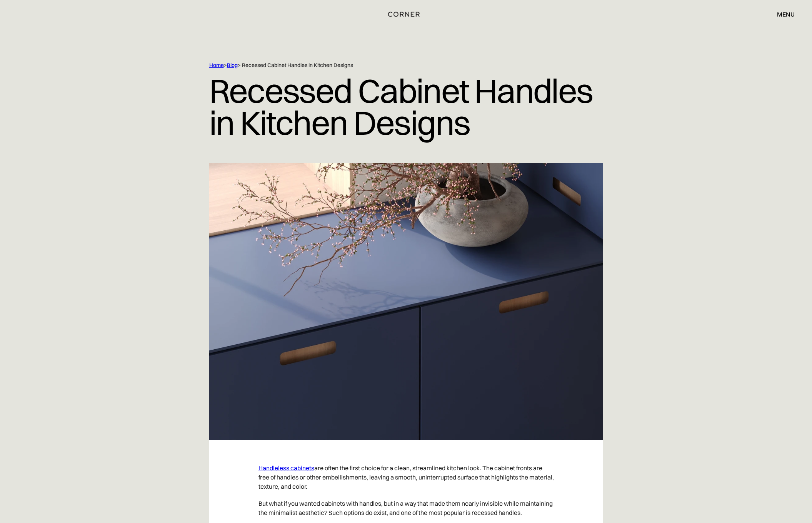 This screenshot has height=523, width=812. I want to click on h1: Recessed Cabinet Handles in Kitchen Designs, so click(406, 107).